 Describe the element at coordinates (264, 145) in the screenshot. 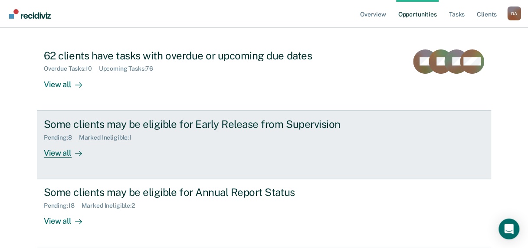

I see `a: Some clients may be eligible for Early Release from SupervisionPending:8Marked Ineligible:1View all` at that location.